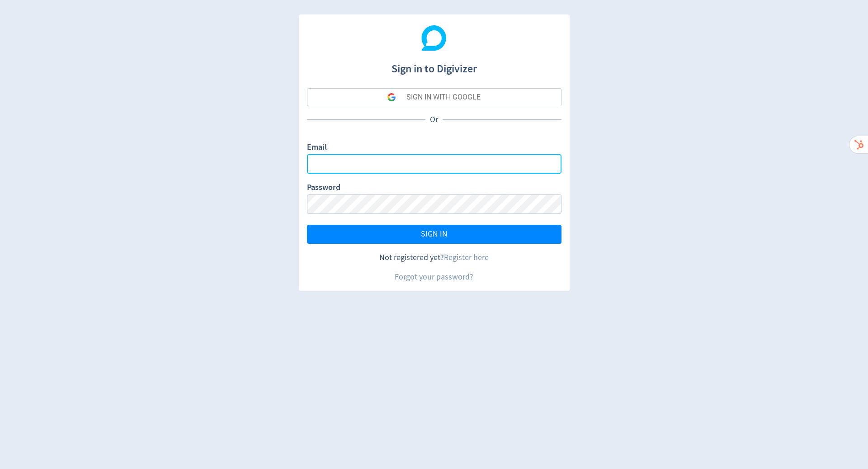 This screenshot has width=868, height=469. Describe the element at coordinates (434, 234) in the screenshot. I see `button: SIGN IN` at that location.